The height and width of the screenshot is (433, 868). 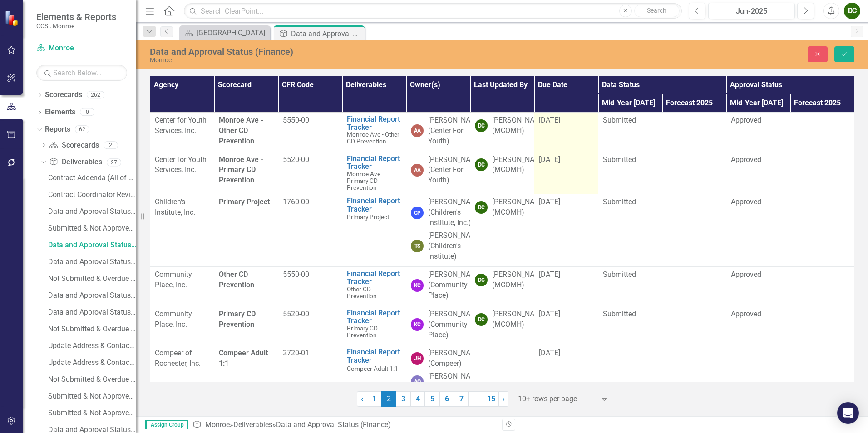 I want to click on div: CP, so click(x=417, y=213).